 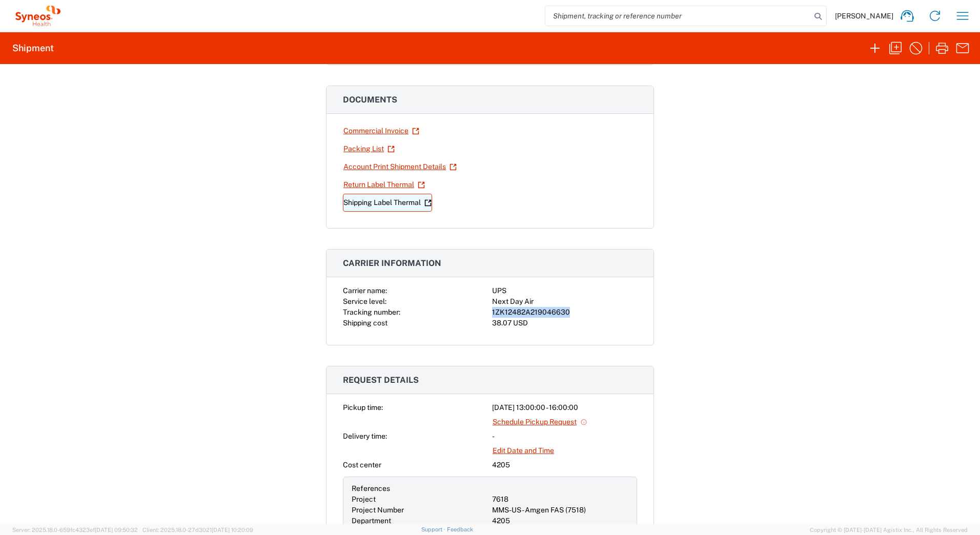 I want to click on span: Carrier information, so click(x=392, y=263).